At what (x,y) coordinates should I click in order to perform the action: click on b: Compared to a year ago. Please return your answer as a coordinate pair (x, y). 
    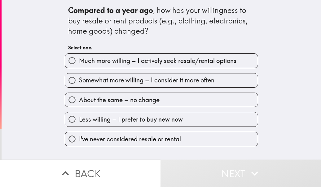
    Looking at the image, I should click on (110, 10).